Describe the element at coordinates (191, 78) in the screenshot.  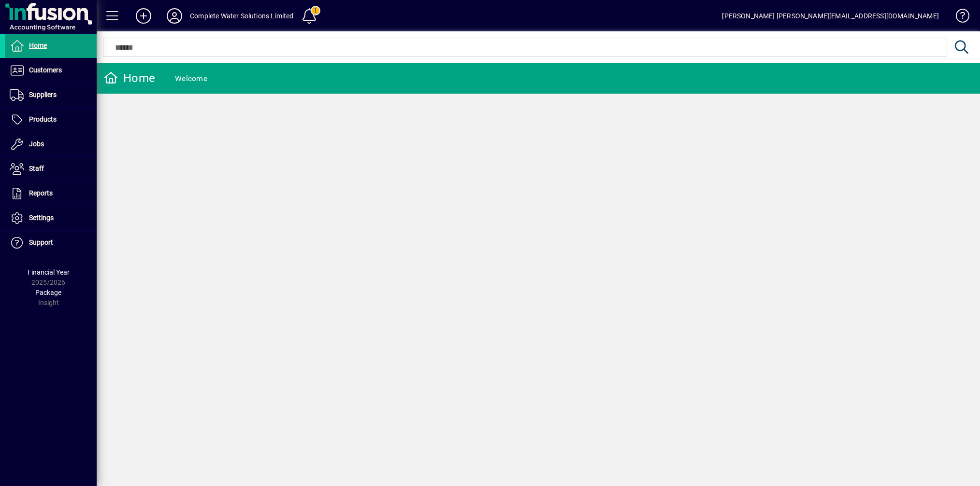
I see `div: Welcome` at that location.